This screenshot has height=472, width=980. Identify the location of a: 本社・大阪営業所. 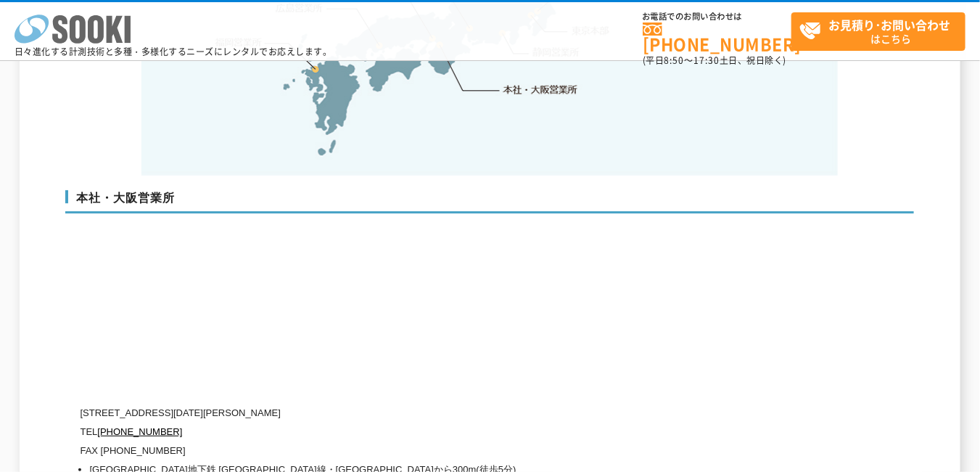
(539, 89).